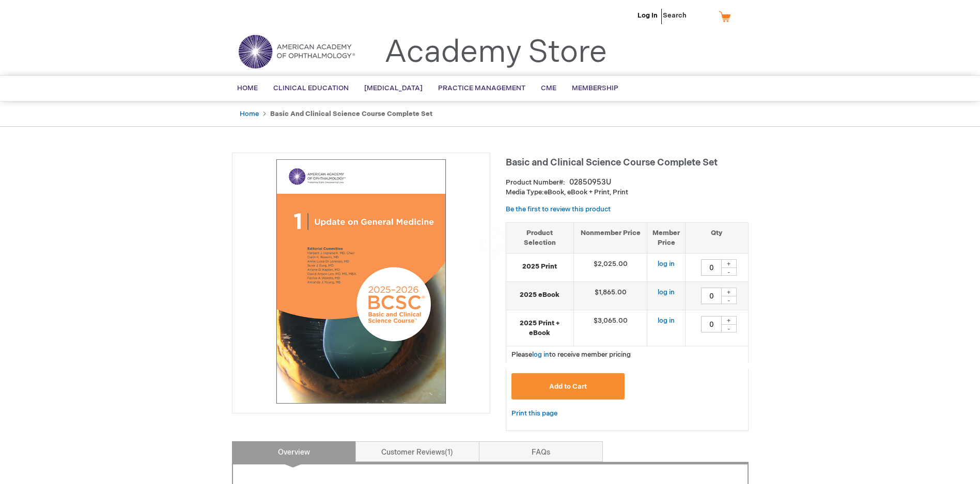  I want to click on img: Basic and Clinical Science Course Complete Set, so click(361, 282).